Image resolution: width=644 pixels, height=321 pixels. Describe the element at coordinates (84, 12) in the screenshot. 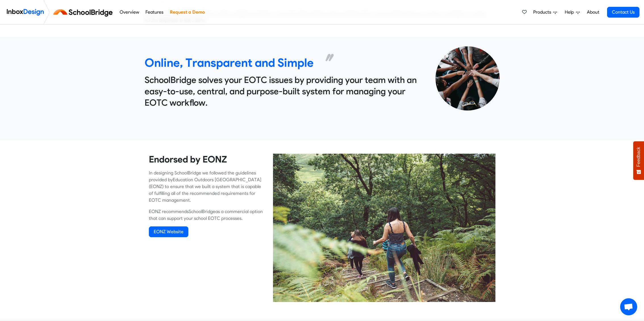

I see `img: schoolbridge logo` at that location.